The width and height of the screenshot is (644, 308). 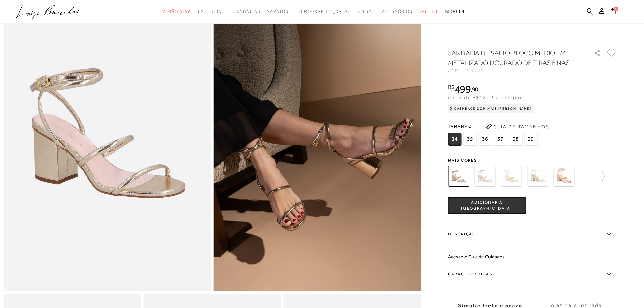 I want to click on span: Bolsas, so click(x=366, y=11).